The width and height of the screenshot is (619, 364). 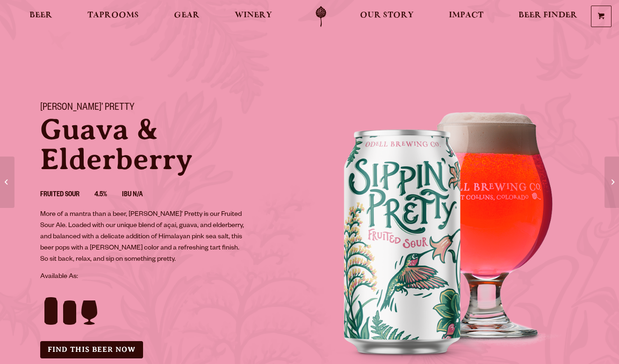 What do you see at coordinates (253, 16) in the screenshot?
I see `a: Winery` at bounding box center [253, 16].